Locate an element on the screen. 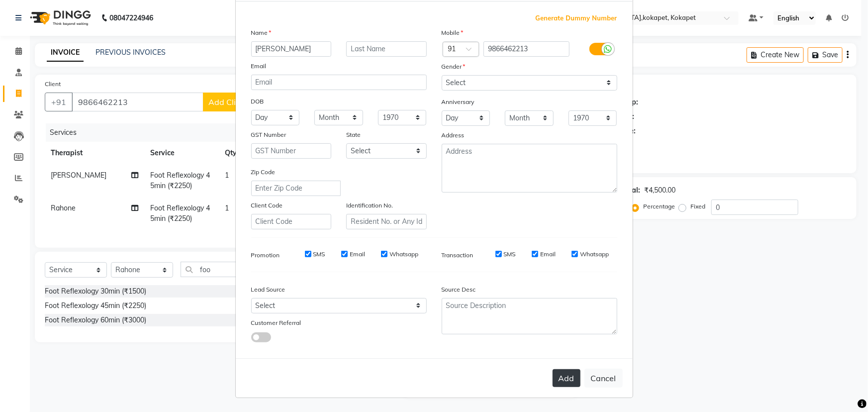 The image size is (868, 412). label: DOB is located at coordinates (258, 102).